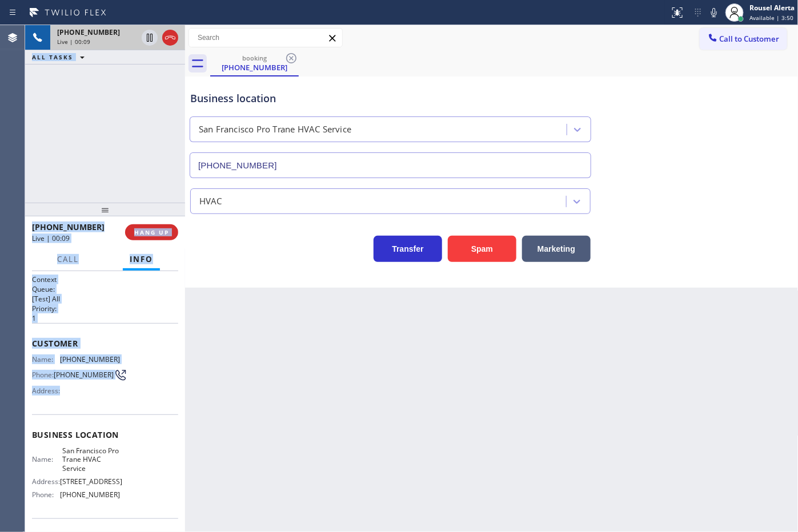  I want to click on span: ALL TASKS, so click(52, 57).